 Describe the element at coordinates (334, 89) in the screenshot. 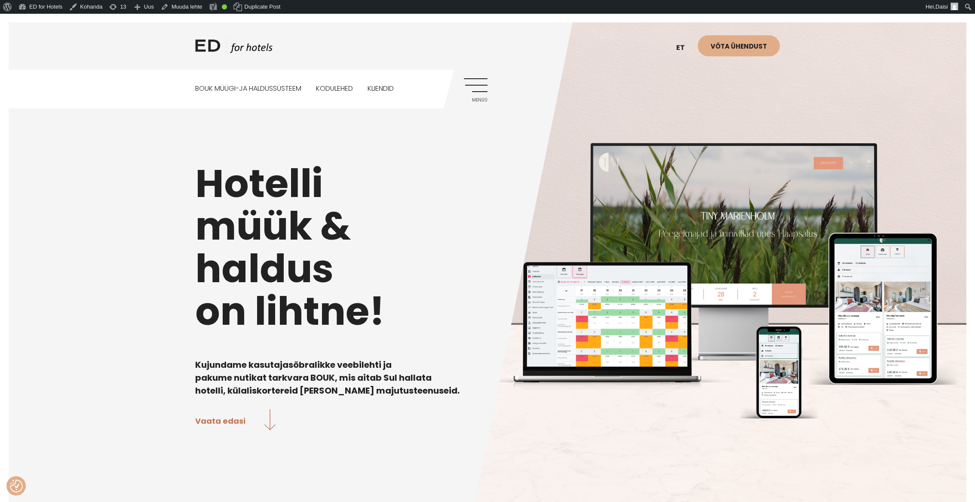

I see `a: Kodulehed` at that location.